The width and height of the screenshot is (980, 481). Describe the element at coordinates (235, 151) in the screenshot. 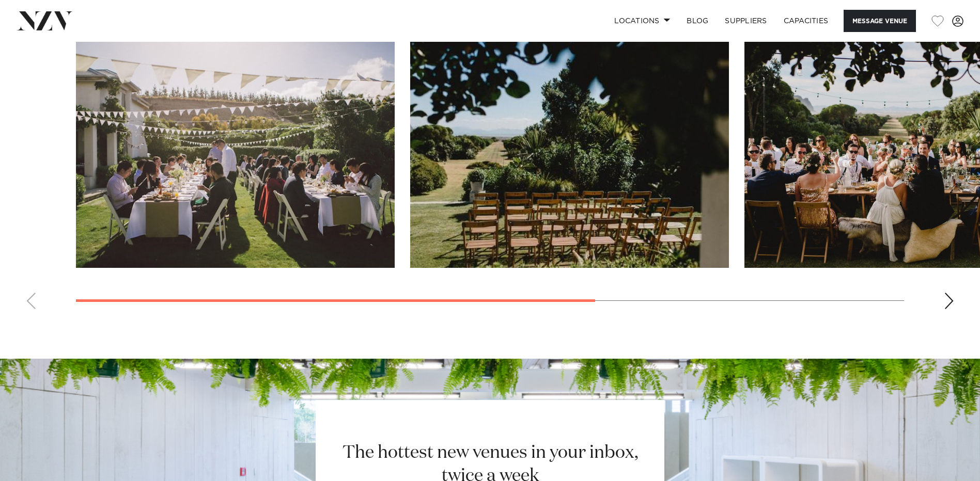

I see `swiper-slide: 1 / 4` at that location.